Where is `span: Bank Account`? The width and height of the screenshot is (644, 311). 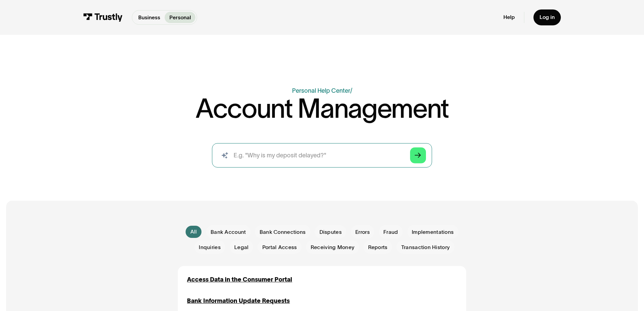
span: Bank Account is located at coordinates (228, 232).